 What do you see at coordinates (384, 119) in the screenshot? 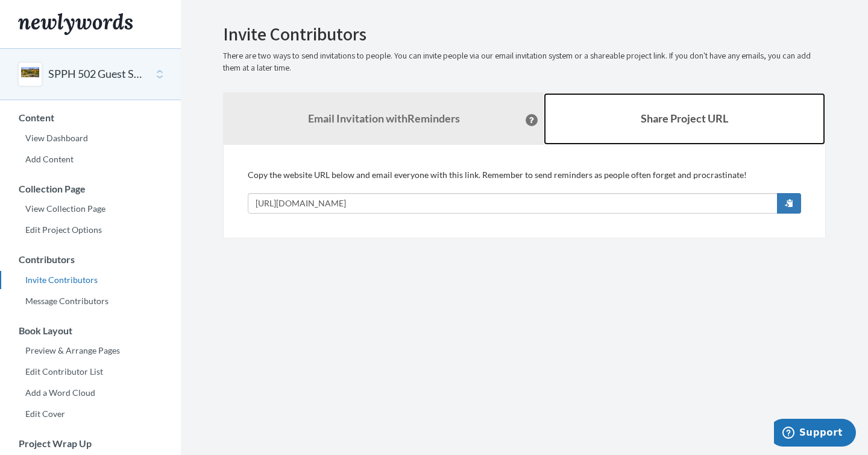
I see `strong: Email Invitation with Reminders` at bounding box center [384, 119].